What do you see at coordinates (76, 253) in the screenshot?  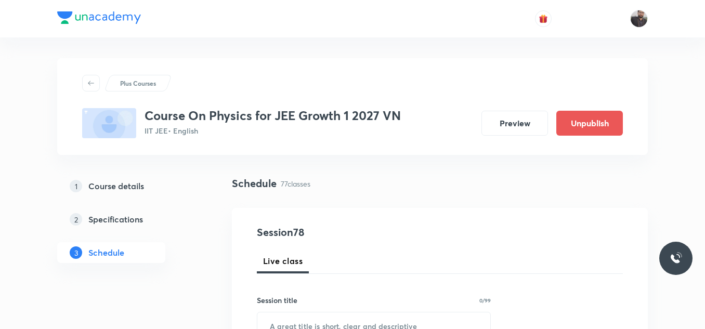 I see `p: 3` at bounding box center [76, 253].